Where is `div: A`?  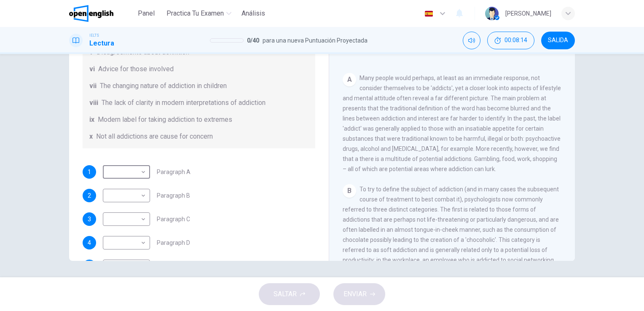 div: A is located at coordinates (350, 80).